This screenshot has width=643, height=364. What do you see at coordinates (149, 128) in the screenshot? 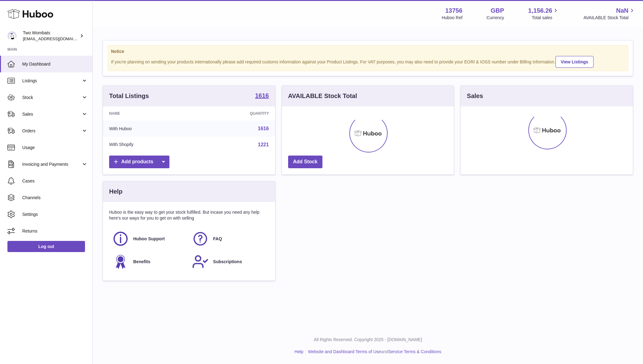
I see `td: With Huboo` at bounding box center [149, 128].